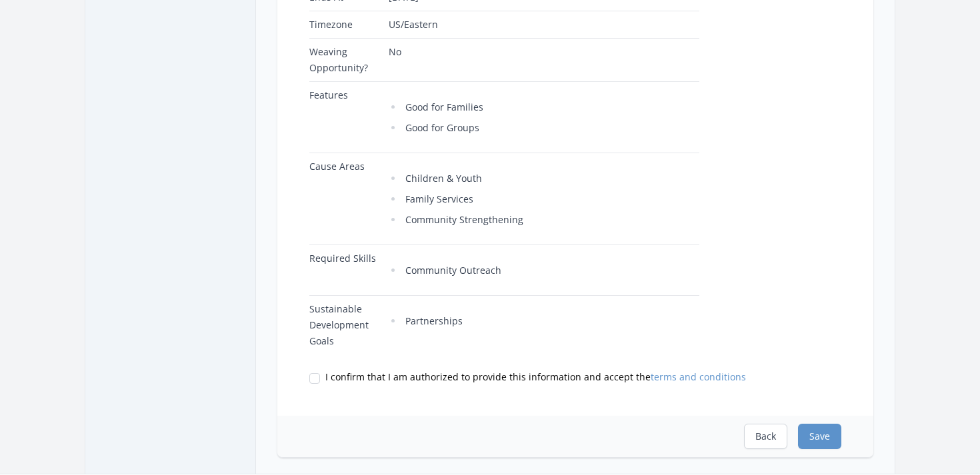 This screenshot has width=980, height=475. I want to click on button: Save, so click(820, 437).